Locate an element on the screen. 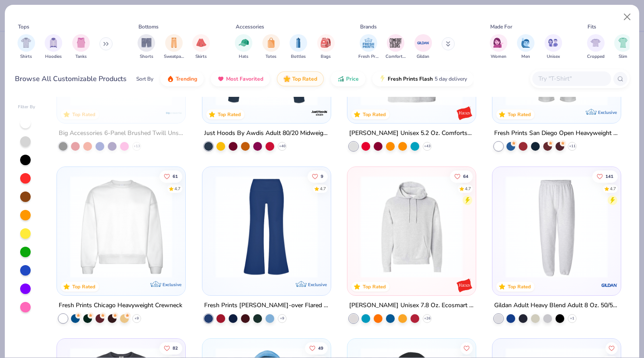  button: Price is located at coordinates (348, 79).